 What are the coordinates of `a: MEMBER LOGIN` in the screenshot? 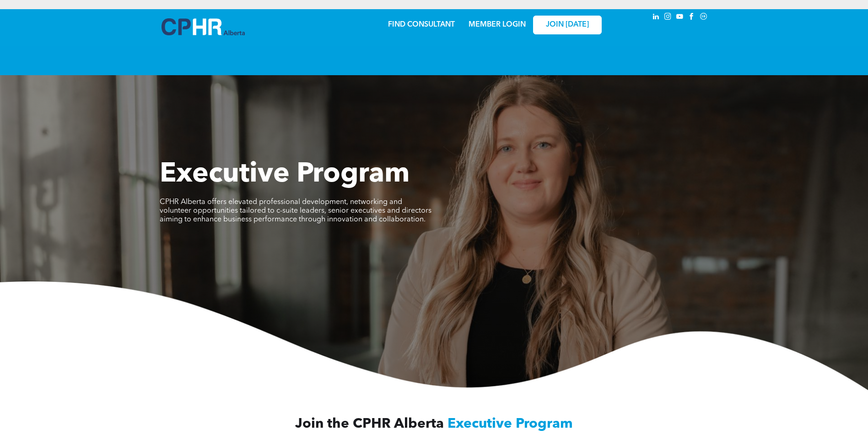 It's located at (497, 24).